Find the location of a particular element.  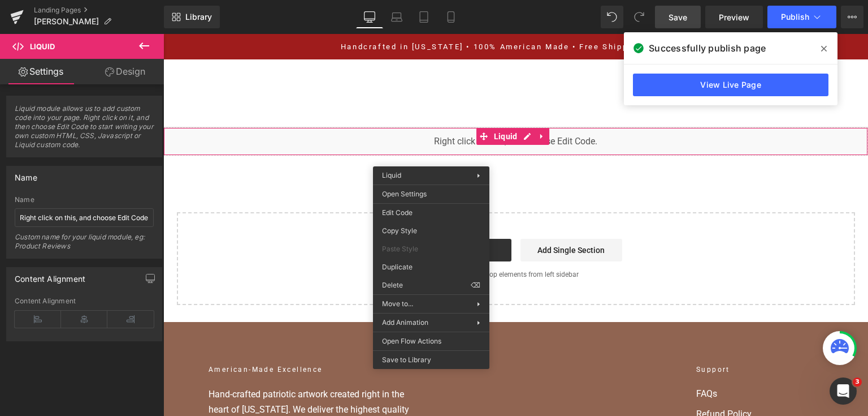

a: New Library is located at coordinates (192, 17).